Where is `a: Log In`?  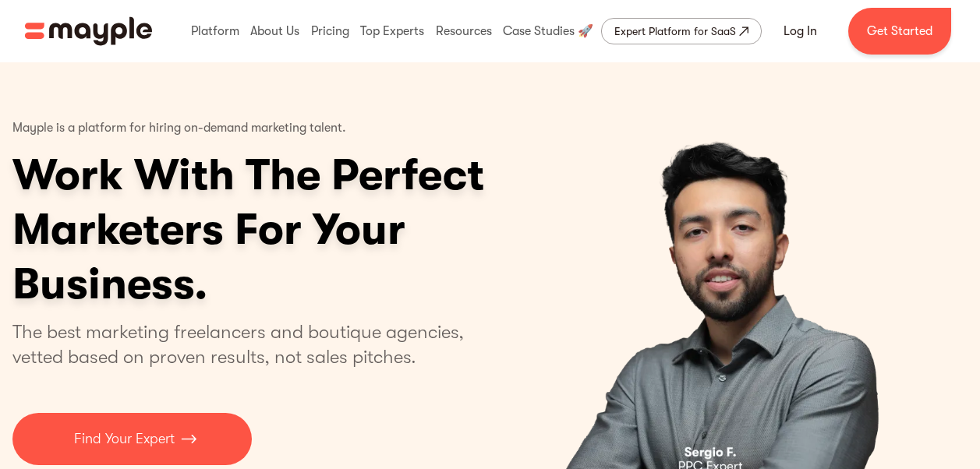 a: Log In is located at coordinates (800, 32).